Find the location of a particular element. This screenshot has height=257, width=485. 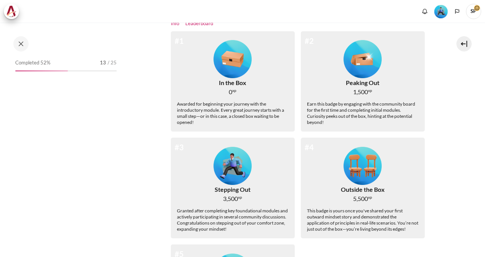

div: #1 is located at coordinates (179, 41).